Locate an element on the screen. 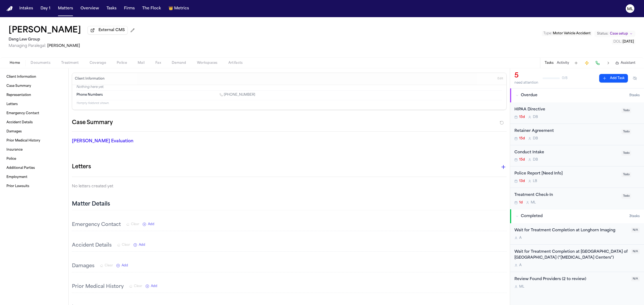 The width and height of the screenshot is (644, 305). span: Edit is located at coordinates (500, 79).